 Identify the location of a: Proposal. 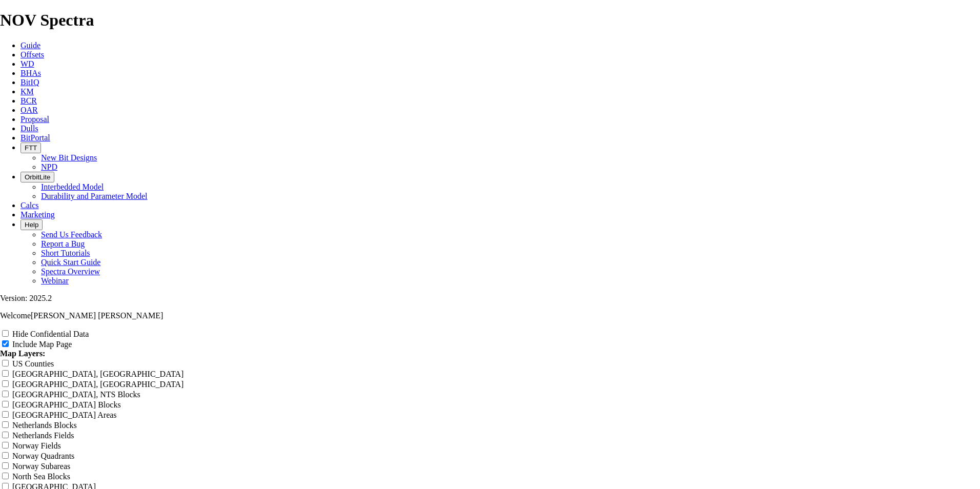
(35, 119).